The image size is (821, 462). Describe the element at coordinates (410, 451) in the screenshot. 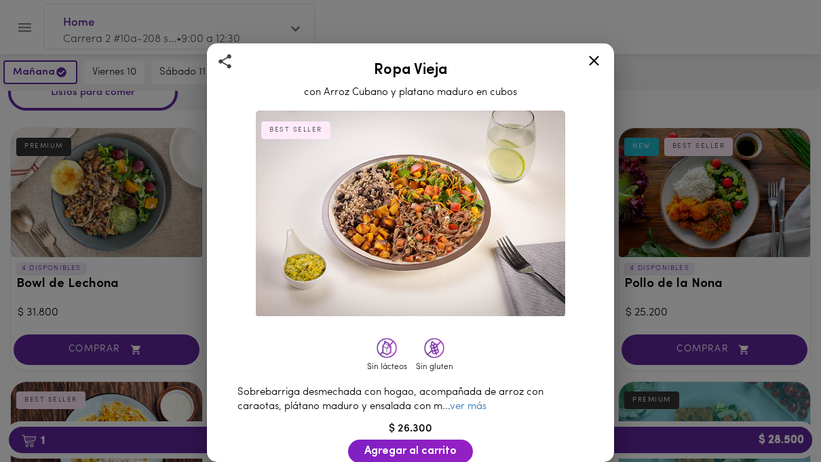

I see `span: Agregar al carrito` at that location.